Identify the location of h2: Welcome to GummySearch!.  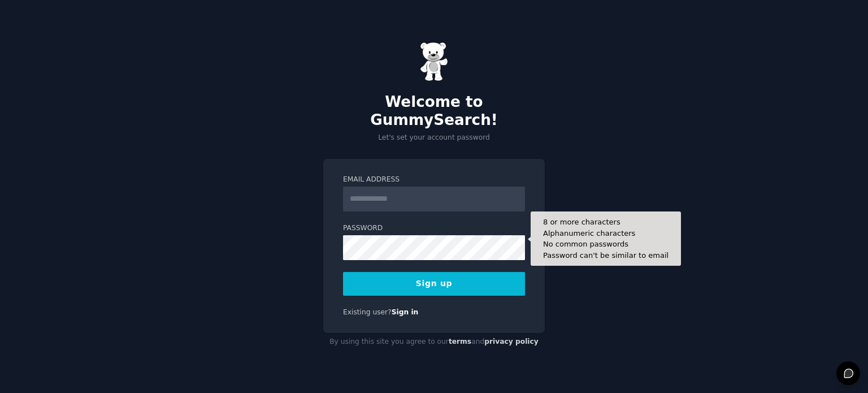
(434, 111).